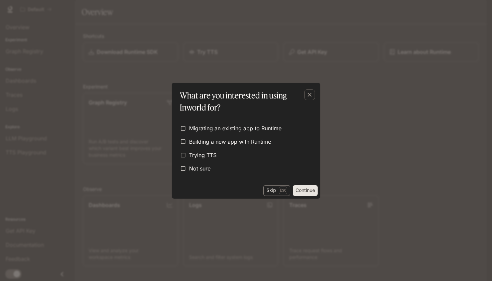 This screenshot has width=492, height=281. What do you see at coordinates (235, 128) in the screenshot?
I see `span: Migrating an existing app to Runtime` at bounding box center [235, 128].